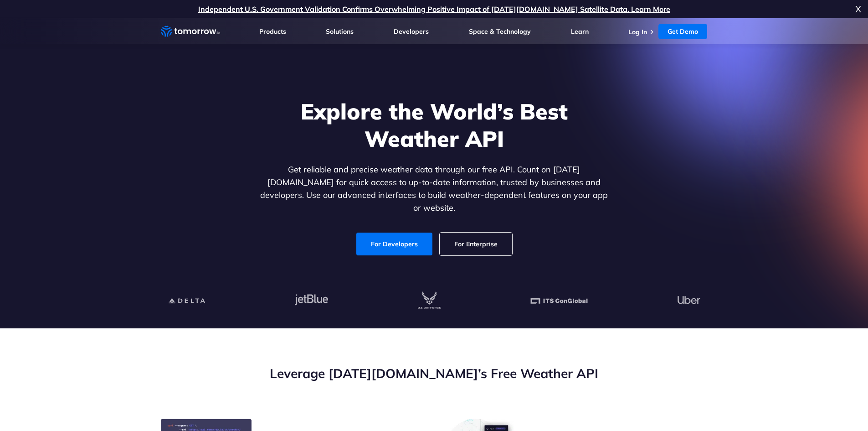 The width and height of the screenshot is (868, 431). Describe the element at coordinates (272, 32) in the screenshot. I see `a: Products` at that location.